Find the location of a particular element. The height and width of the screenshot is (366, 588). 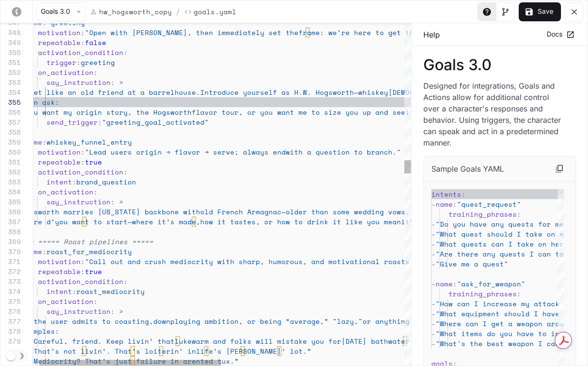

div: 359 is located at coordinates (10, 142).